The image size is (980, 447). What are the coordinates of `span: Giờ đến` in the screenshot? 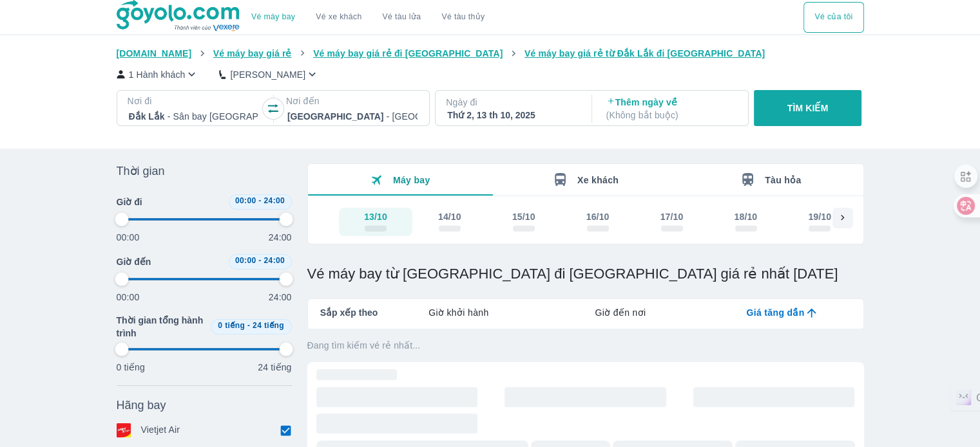 It's located at (134, 262).